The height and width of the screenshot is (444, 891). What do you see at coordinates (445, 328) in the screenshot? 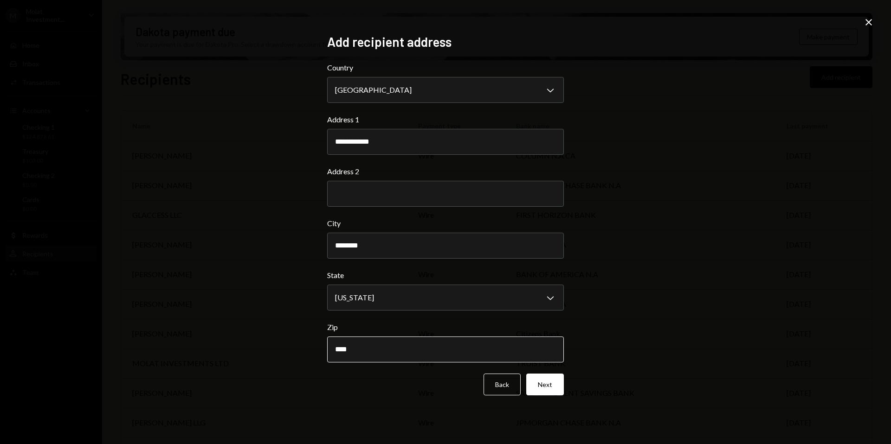
I see `label: Zip` at bounding box center [445, 328].